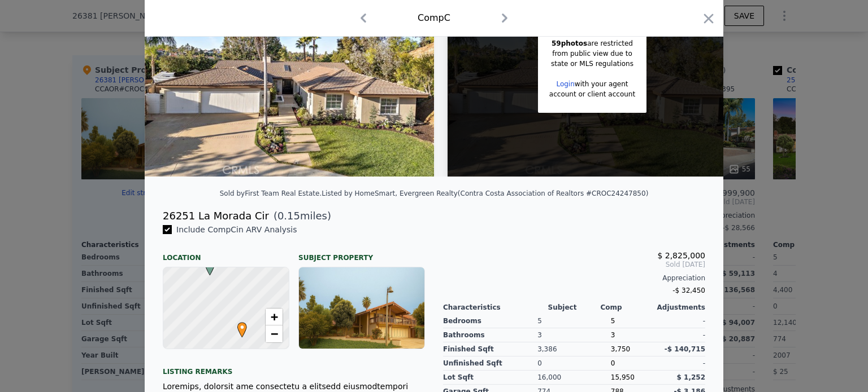 This screenshot has height=392, width=868. I want to click on div: 3,386, so click(574, 350).